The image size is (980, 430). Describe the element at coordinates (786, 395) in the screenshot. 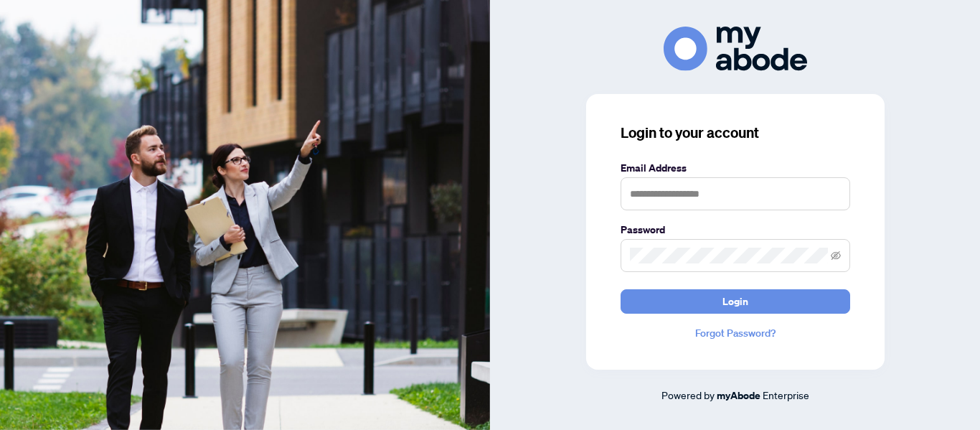

I see `span: Enterprise` at that location.